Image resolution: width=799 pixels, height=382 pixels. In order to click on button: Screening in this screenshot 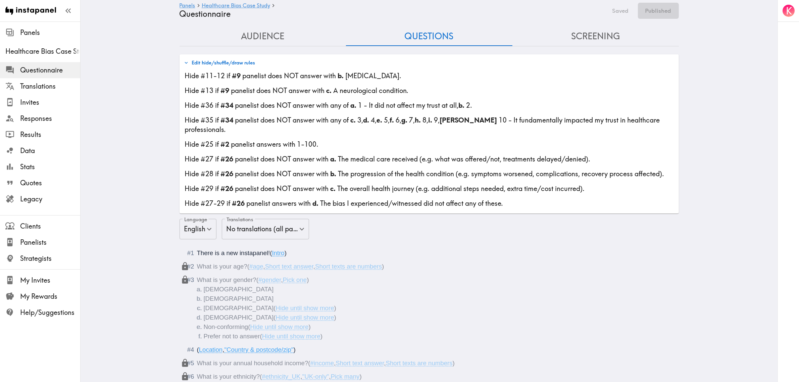, I will do `click(596, 36)`.